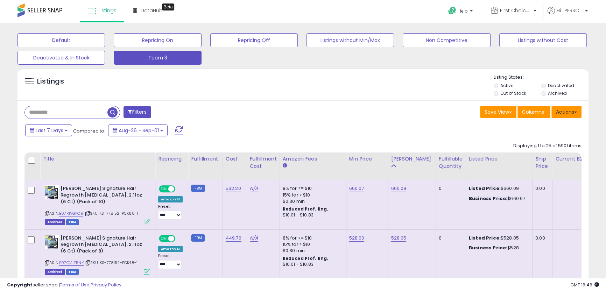  I want to click on a: 449.76, so click(233, 238).